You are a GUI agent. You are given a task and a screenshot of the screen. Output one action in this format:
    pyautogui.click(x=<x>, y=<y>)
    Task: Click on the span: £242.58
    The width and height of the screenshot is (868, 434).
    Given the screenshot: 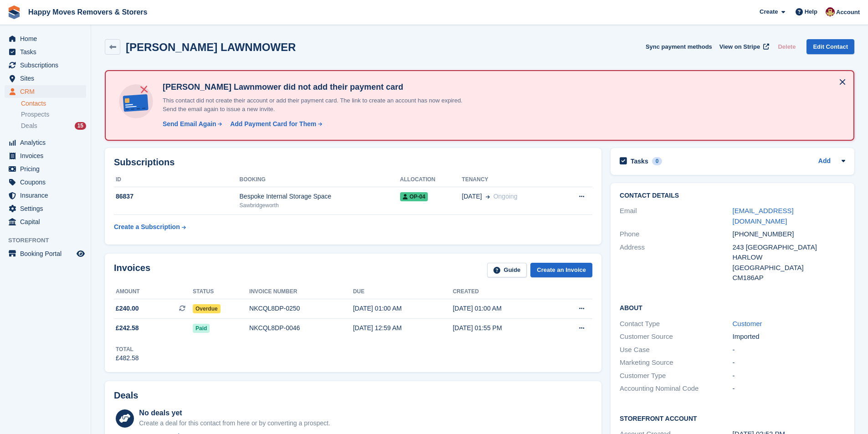 What is the action you would take?
    pyautogui.click(x=127, y=328)
    